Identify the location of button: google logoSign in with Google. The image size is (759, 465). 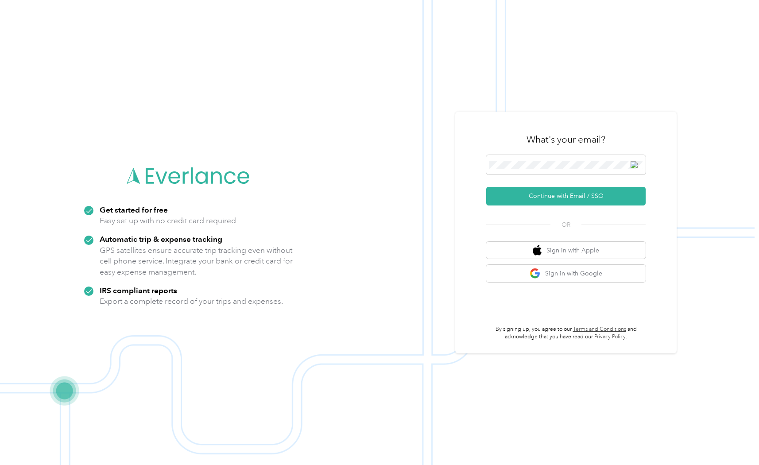
(566, 273).